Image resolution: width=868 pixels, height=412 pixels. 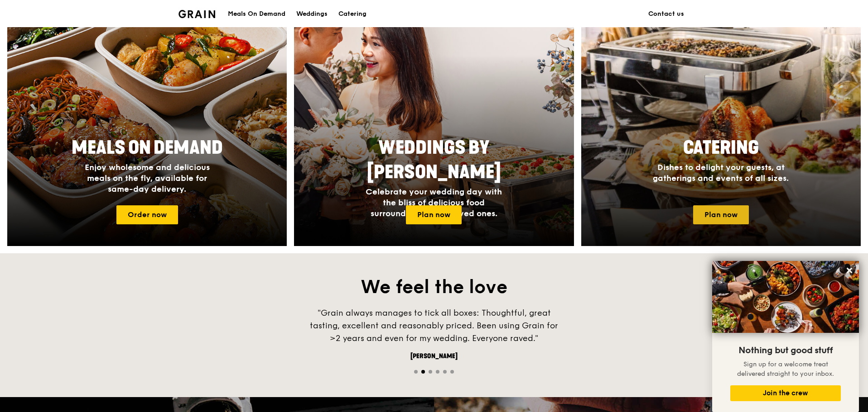 I want to click on a: Order now, so click(x=147, y=215).